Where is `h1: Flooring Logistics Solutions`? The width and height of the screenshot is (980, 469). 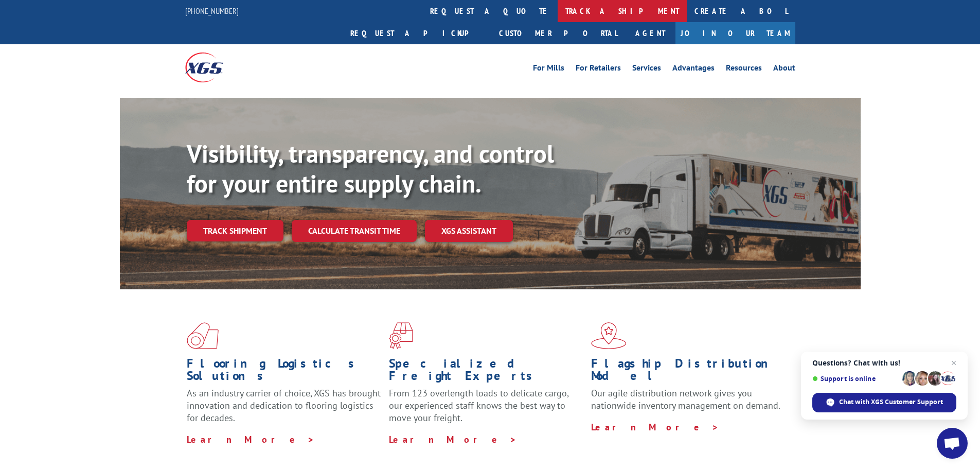
h1: Flooring Logistics Solutions is located at coordinates (284, 372).